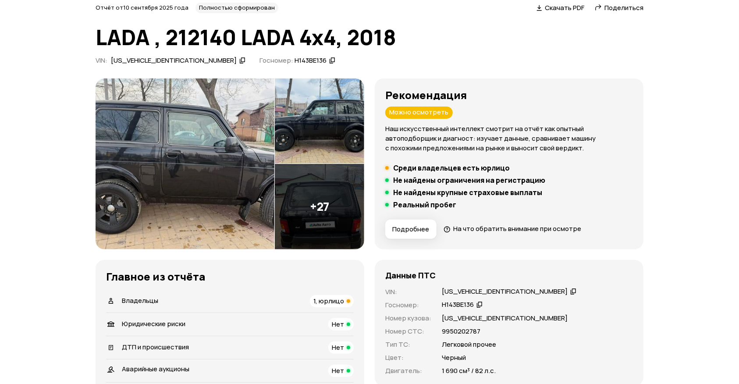  I want to click on span: Юридические риски, so click(153, 324).